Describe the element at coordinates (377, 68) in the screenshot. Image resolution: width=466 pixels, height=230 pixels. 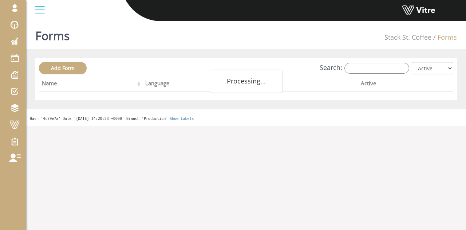
I see `input: Search:` at that location.